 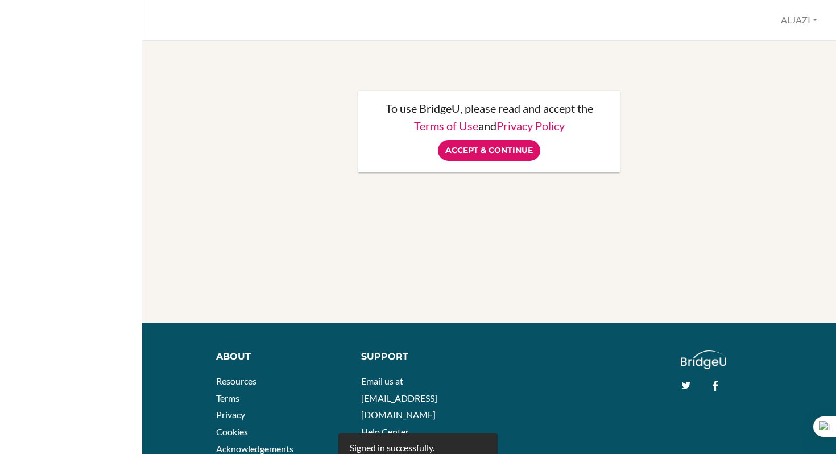 I want to click on a: Help Center, so click(x=385, y=431).